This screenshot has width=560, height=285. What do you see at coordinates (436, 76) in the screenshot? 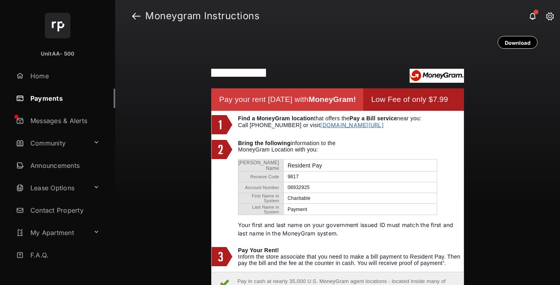
I see `img: Moneygram` at bounding box center [436, 76].